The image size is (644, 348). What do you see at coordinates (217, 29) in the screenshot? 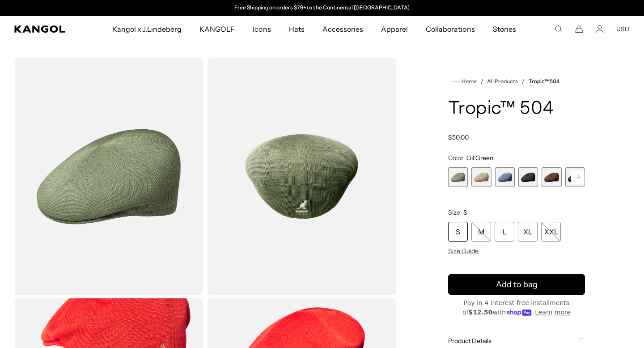
I see `span: KANGOLF` at bounding box center [217, 29].